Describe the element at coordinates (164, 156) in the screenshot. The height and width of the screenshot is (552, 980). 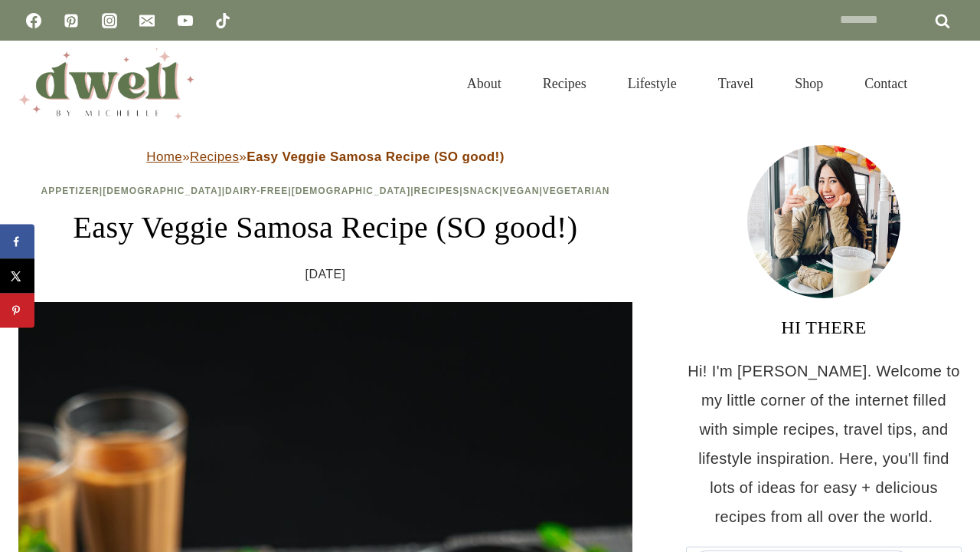
I see `a: Home` at that location.